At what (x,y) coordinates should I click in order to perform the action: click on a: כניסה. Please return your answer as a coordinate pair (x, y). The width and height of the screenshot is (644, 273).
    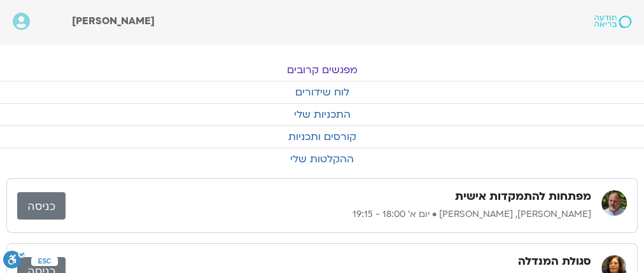
    Looking at the image, I should click on (42, 206).